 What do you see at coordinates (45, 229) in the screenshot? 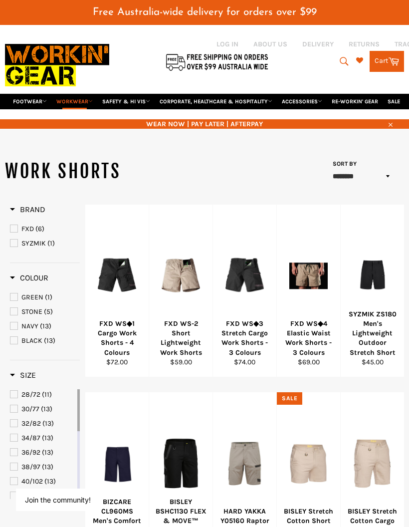
I see `a: FXD` at bounding box center [45, 229].